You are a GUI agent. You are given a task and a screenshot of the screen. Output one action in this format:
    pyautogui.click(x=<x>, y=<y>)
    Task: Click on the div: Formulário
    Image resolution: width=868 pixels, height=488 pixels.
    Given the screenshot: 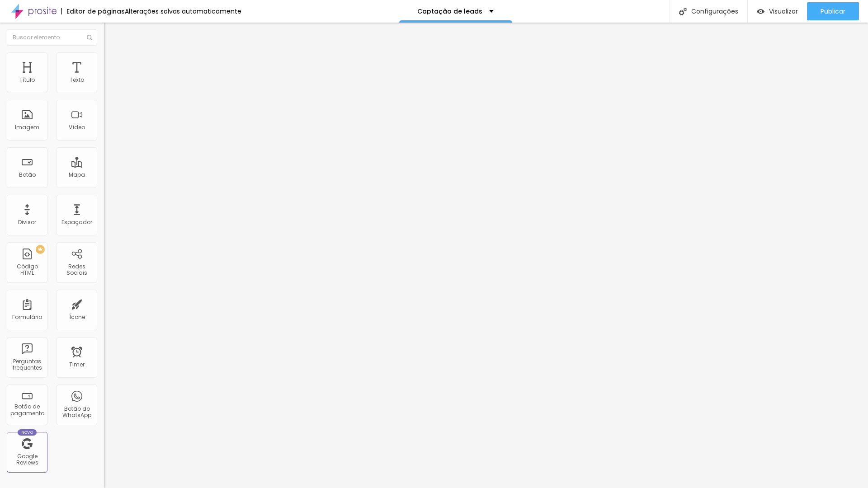 What is the action you would take?
    pyautogui.click(x=27, y=317)
    